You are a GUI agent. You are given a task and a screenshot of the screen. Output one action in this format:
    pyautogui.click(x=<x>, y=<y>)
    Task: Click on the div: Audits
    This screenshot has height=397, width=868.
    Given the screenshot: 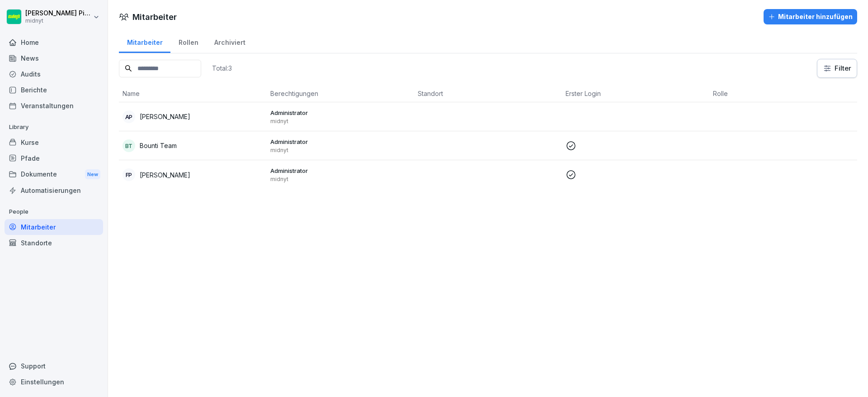 What is the action you would take?
    pyautogui.click(x=54, y=74)
    